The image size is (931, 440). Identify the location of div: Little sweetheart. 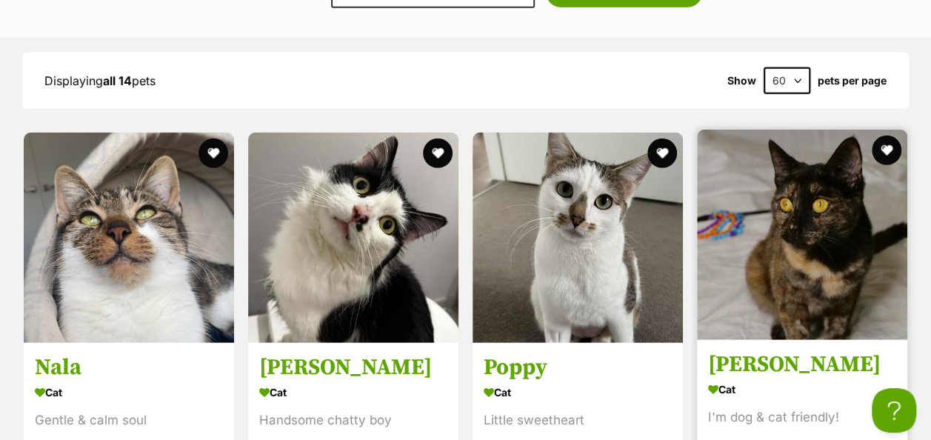
(578, 420).